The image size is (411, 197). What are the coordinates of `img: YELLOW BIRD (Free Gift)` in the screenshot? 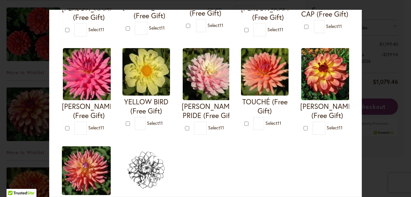 It's located at (146, 72).